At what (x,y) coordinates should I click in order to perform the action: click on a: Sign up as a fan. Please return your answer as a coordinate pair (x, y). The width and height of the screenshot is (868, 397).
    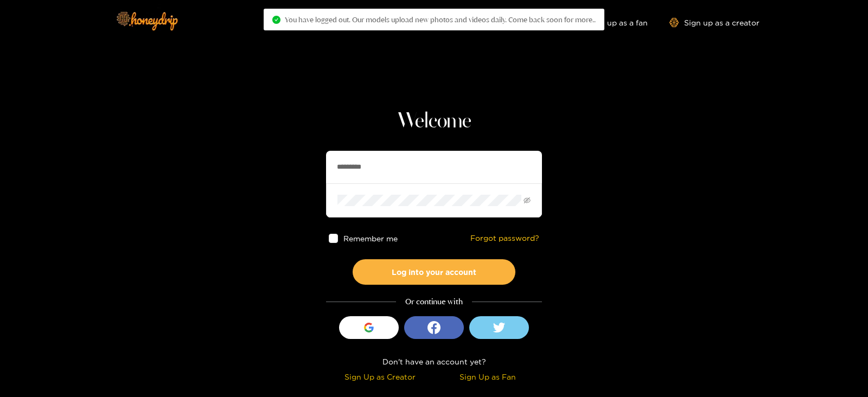
    Looking at the image, I should click on (610, 22).